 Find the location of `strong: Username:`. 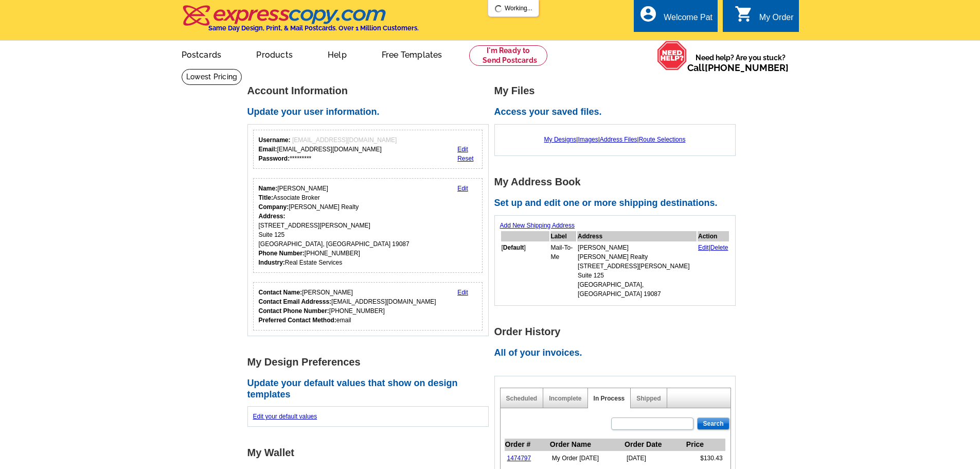

strong: Username: is located at coordinates (275, 140).